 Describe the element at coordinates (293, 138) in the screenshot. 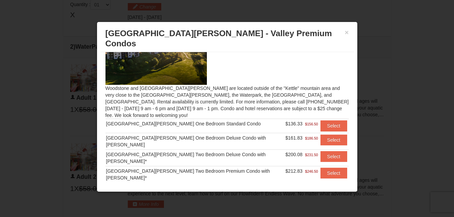

I see `span: $161.83` at that location.